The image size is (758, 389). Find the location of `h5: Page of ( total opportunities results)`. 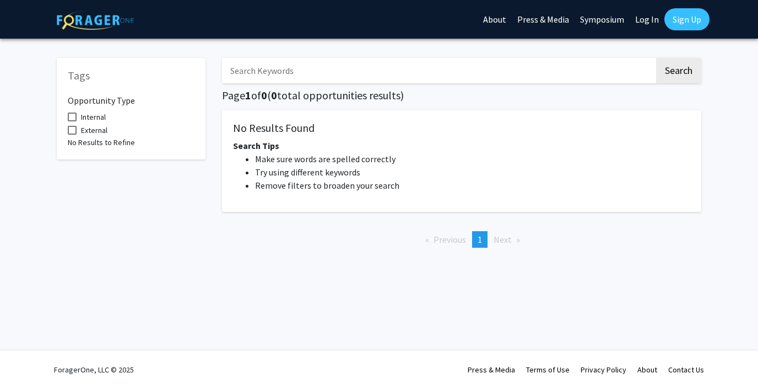

h5: Page of ( total opportunities results) is located at coordinates (462, 95).